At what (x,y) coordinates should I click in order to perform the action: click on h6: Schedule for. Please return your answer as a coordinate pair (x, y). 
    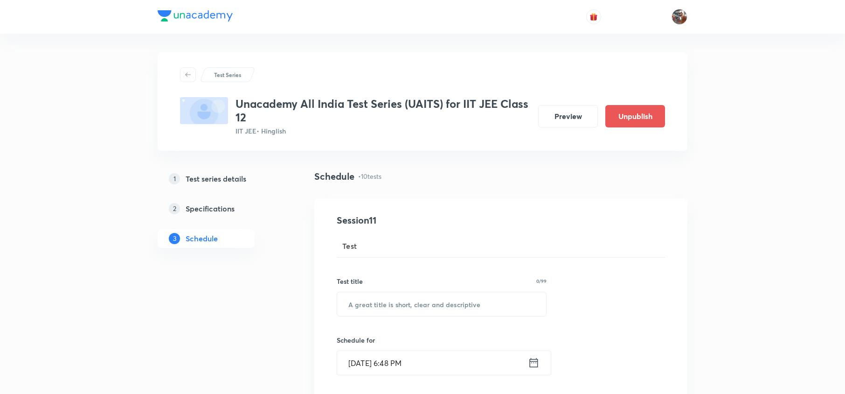
    Looking at the image, I should click on (442, 340).